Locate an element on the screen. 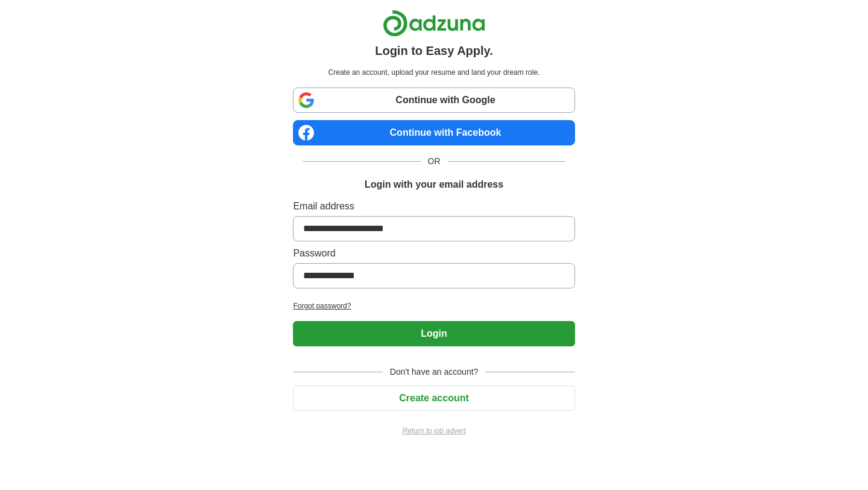 The height and width of the screenshot is (490, 868). a: Continue with Google is located at coordinates (433, 100).